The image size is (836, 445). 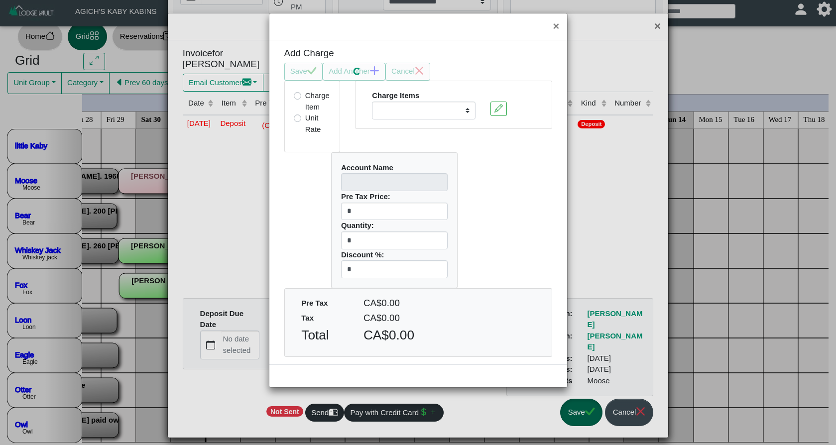 What do you see at coordinates (357, 225) in the screenshot?
I see `b: Quantity:` at bounding box center [357, 225].